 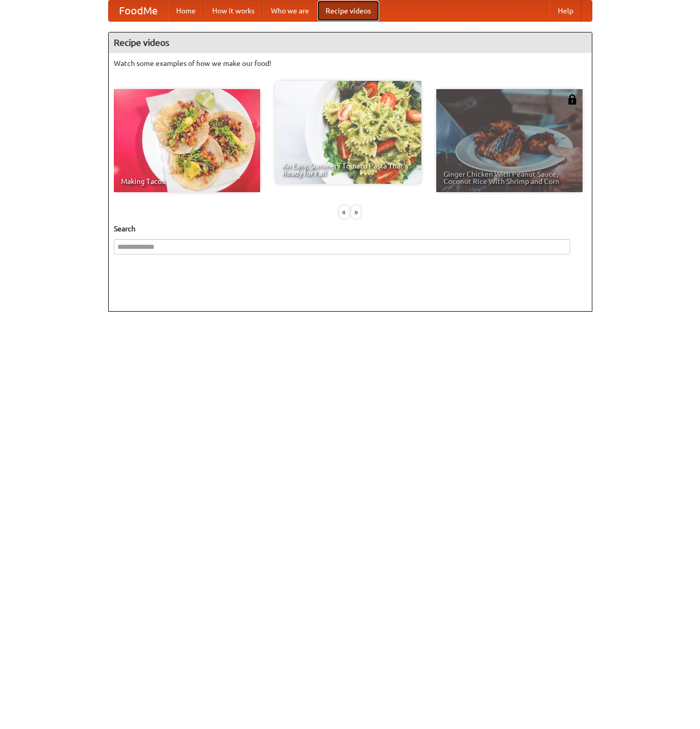 I want to click on h4: Recipe videos, so click(x=350, y=43).